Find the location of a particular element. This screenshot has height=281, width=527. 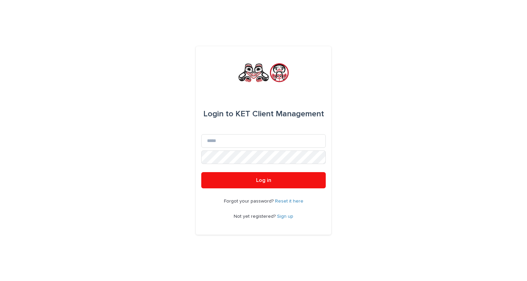

a: Sign up is located at coordinates (285, 217).